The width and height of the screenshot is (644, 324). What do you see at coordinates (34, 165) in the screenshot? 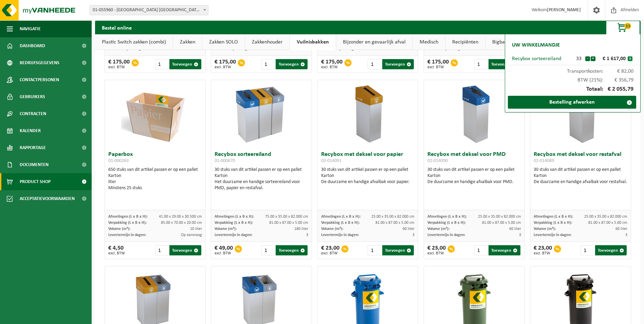
I see `span: Documenten` at bounding box center [34, 165].